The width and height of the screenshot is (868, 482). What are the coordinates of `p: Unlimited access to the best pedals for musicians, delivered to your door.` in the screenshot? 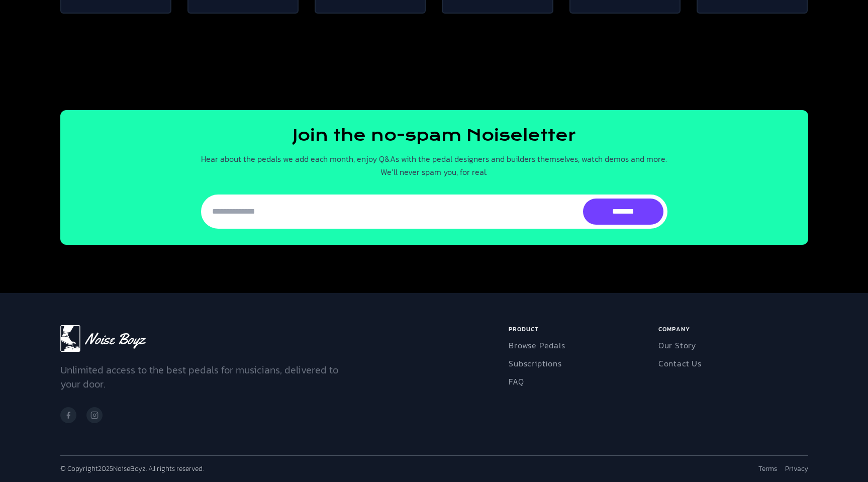 It's located at (210, 377).